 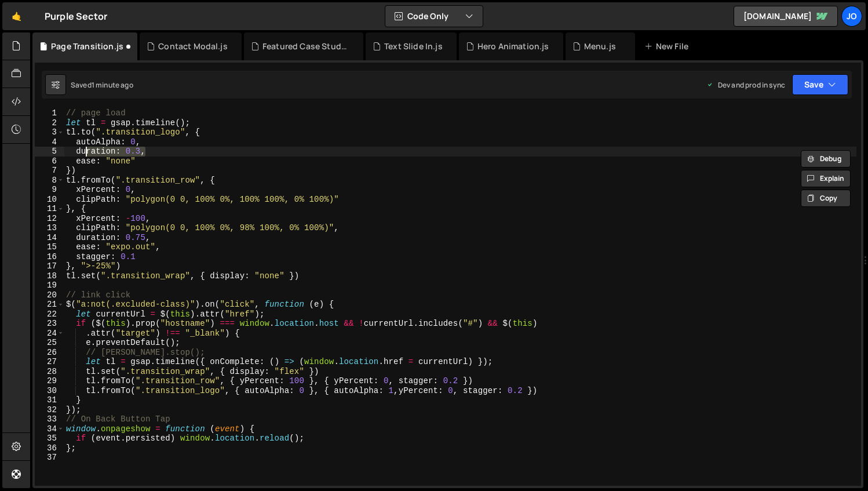 What do you see at coordinates (49, 429) in the screenshot?
I see `div: 34` at bounding box center [49, 429].